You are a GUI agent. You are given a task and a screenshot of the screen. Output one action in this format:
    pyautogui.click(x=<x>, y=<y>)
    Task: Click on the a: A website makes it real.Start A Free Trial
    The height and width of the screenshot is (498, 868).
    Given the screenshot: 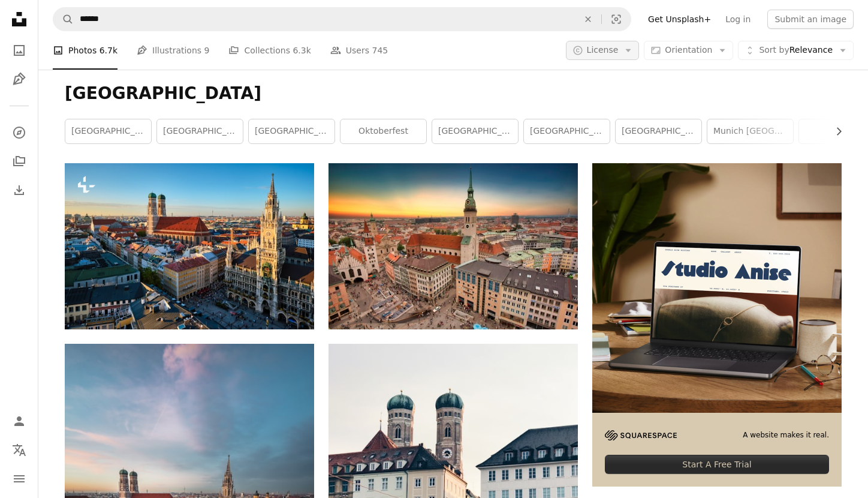 What is the action you would take?
    pyautogui.click(x=717, y=325)
    